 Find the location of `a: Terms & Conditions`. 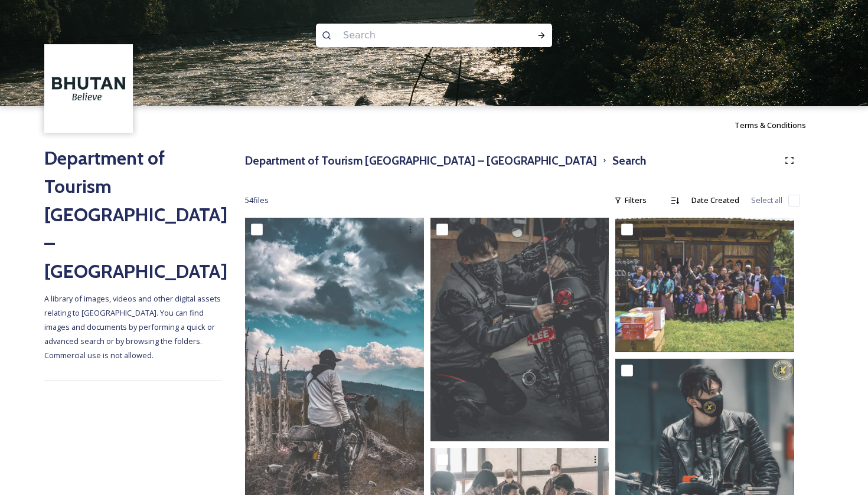

a: Terms & Conditions is located at coordinates (779, 125).